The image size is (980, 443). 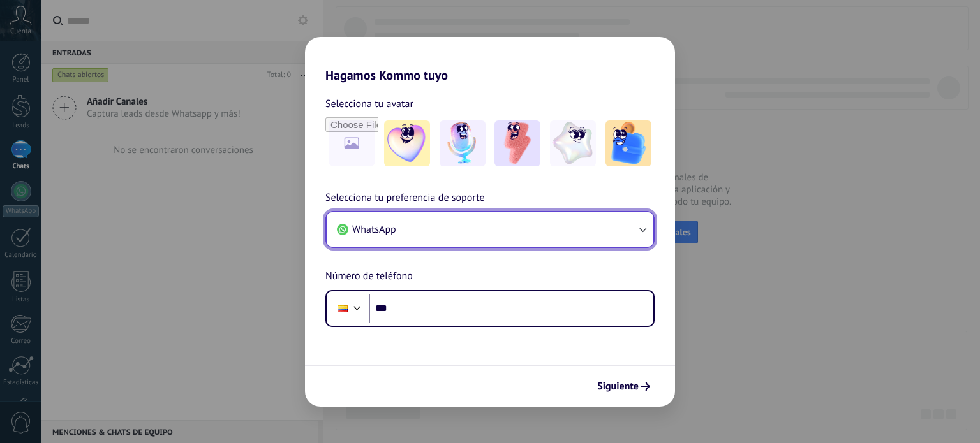 What do you see at coordinates (374, 229) in the screenshot?
I see `span: WhatsApp` at bounding box center [374, 229].